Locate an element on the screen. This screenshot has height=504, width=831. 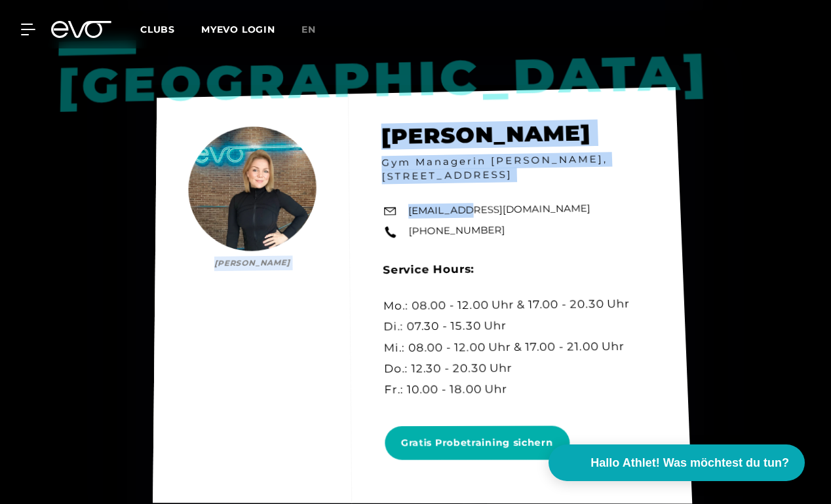
a: Gratis Probetraining sichern is located at coordinates (481, 442).